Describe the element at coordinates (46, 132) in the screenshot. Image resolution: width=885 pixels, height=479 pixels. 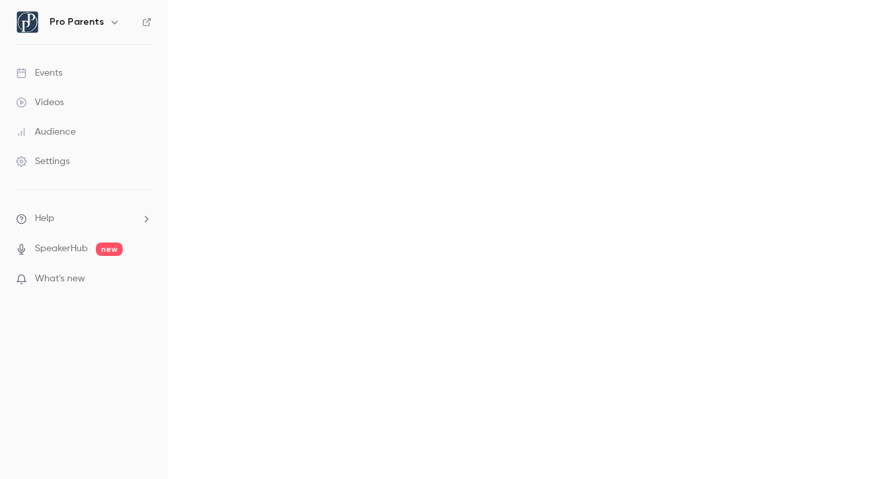
I see `div: Audience` at that location.